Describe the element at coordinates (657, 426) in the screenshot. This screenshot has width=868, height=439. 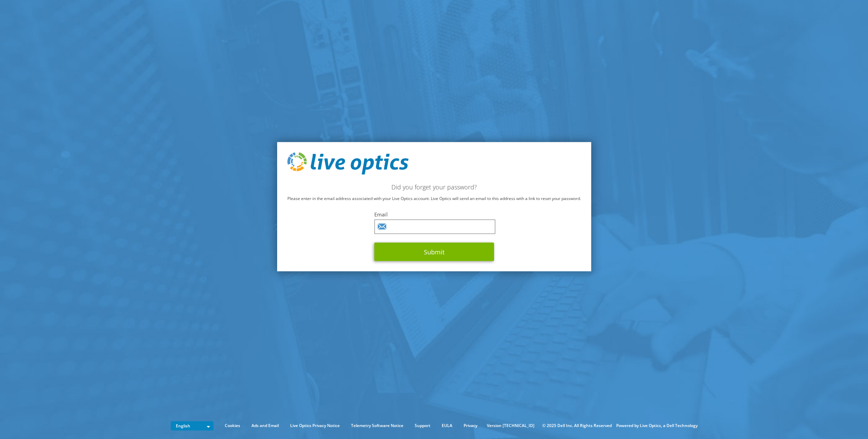
I see `li: Powered by Live Optics, a Dell Technology` at that location.